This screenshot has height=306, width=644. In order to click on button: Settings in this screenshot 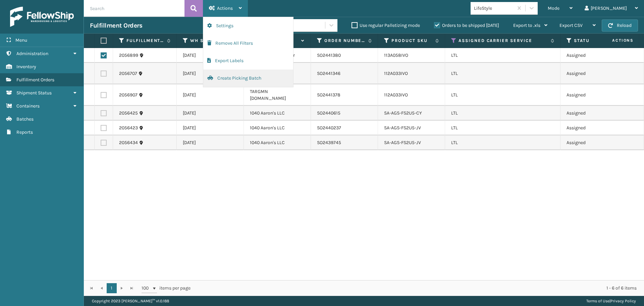, I will do `click(248, 26)`.